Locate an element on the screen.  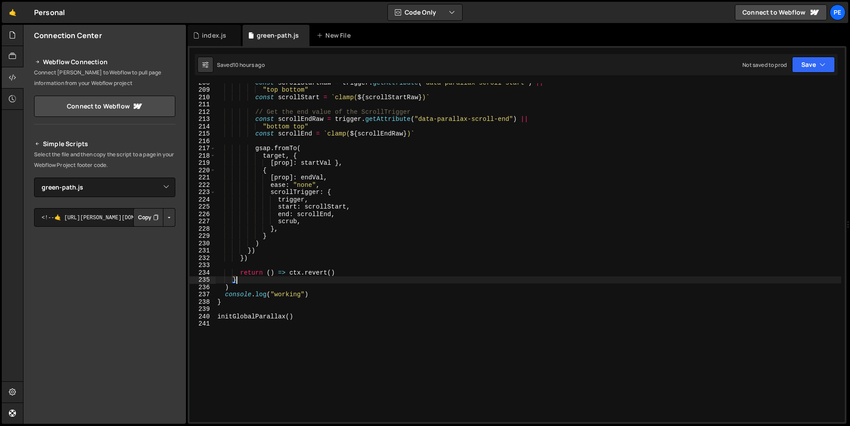
div: 221 is located at coordinates (202, 178).